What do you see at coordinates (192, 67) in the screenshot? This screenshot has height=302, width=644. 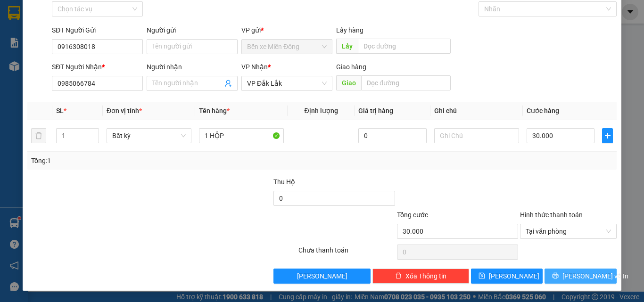 I see `div: Người nhận` at bounding box center [192, 67].